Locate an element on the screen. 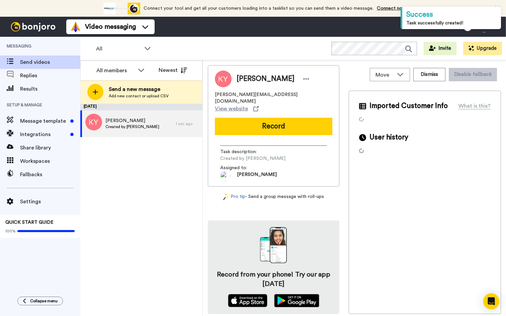 The height and width of the screenshot is (316, 506). span: Move is located at coordinates (385, 75).